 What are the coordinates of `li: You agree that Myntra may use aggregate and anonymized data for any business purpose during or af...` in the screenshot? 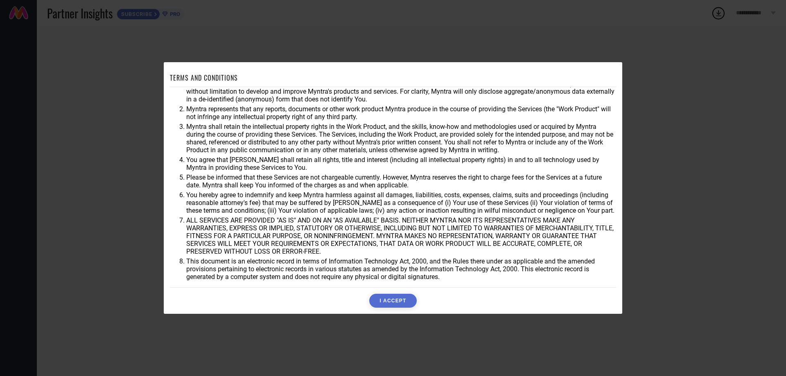 It's located at (401, 91).